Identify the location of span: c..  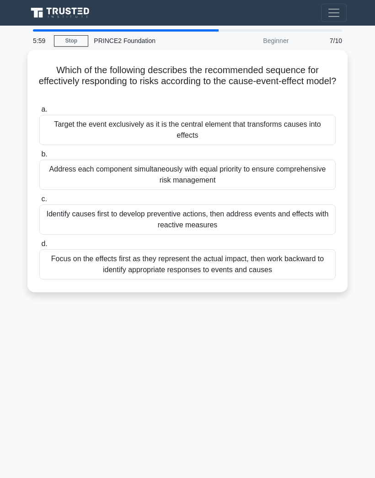
(44, 198).